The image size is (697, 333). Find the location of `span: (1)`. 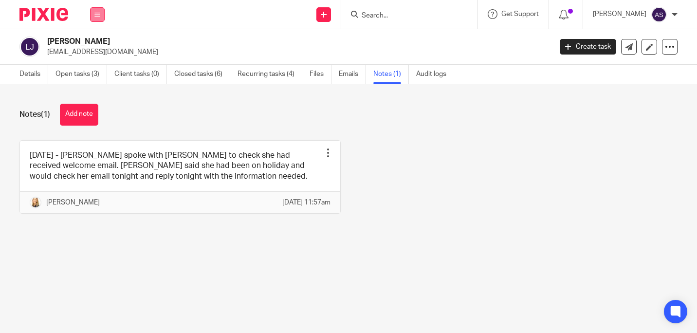

span: (1) is located at coordinates (45, 114).